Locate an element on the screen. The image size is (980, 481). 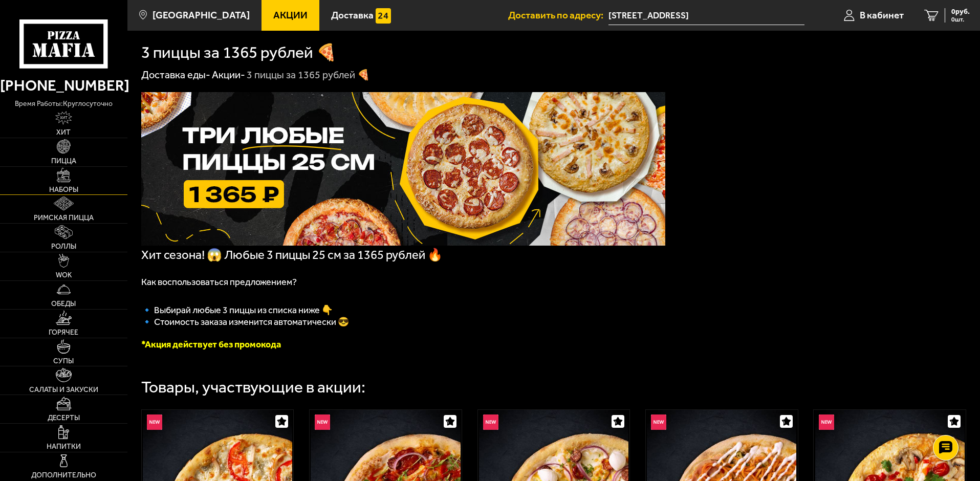
div: Товары, участвующие в акции: is located at coordinates (253, 387).